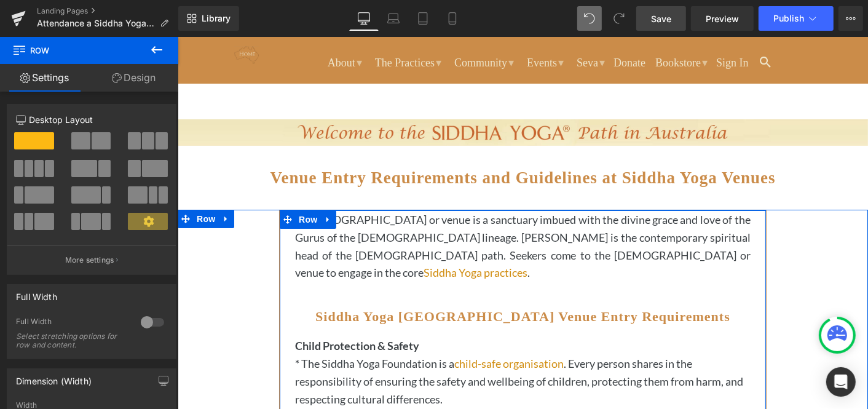 The width and height of the screenshot is (868, 409). Describe the element at coordinates (589, 28) in the screenshot. I see `a: Search` at that location.